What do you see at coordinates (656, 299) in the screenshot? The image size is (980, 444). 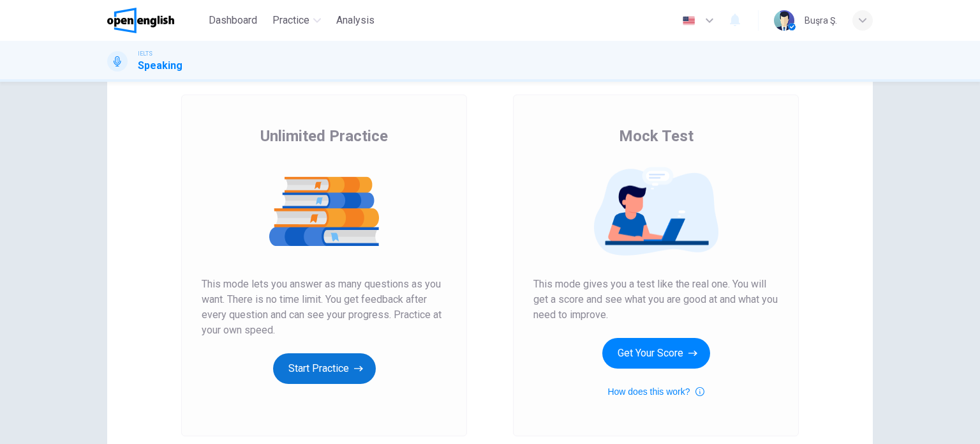 I see `span: This mode gives you a test like the real one. You will get a score and see what you are good at a...` at bounding box center [656, 299].